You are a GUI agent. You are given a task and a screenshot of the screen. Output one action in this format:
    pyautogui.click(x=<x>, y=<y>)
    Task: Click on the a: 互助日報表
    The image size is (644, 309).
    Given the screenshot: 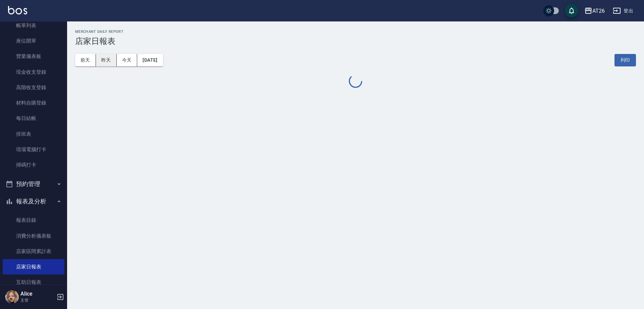 What is the action you would take?
    pyautogui.click(x=33, y=282)
    